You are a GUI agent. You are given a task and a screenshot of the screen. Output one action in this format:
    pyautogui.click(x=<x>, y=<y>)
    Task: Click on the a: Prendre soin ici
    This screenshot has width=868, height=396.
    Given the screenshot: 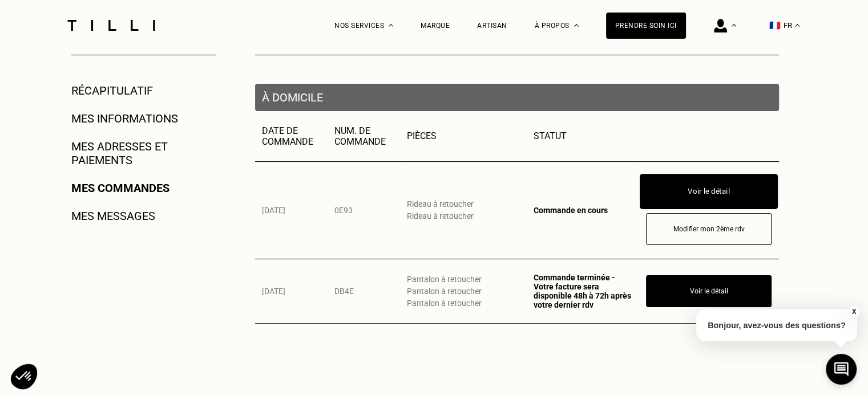 What is the action you would take?
    pyautogui.click(x=646, y=26)
    